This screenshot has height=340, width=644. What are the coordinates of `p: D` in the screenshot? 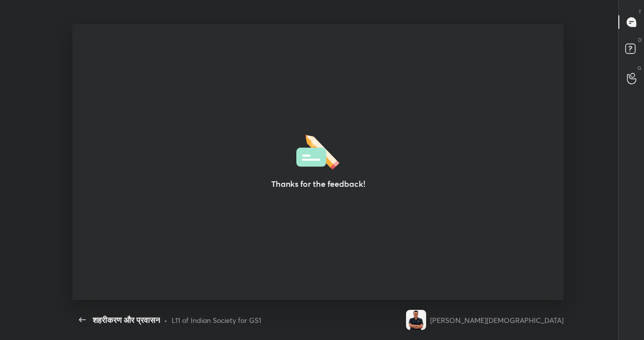 It's located at (640, 40).